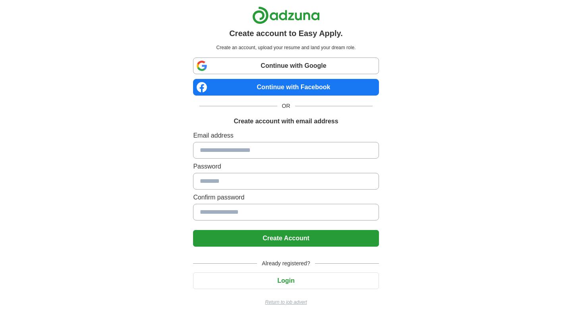 This screenshot has height=322, width=572. What do you see at coordinates (286, 33) in the screenshot?
I see `h1: Create account to Easy Apply.` at bounding box center [286, 33].